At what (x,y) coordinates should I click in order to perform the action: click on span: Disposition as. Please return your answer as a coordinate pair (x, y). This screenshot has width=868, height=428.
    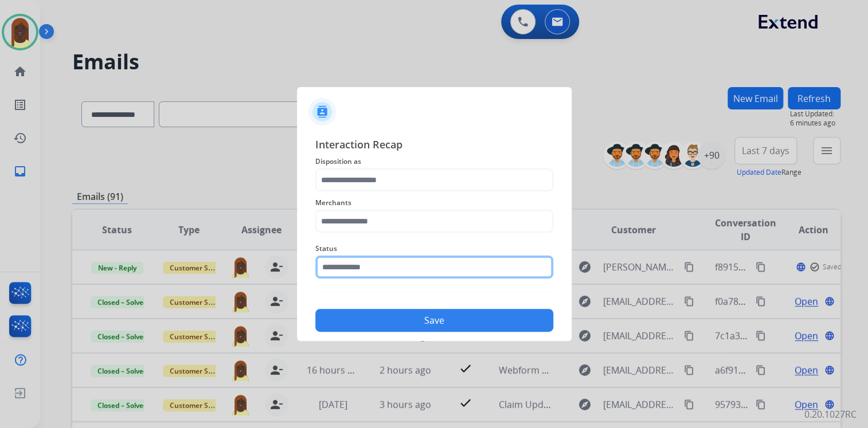
    Looking at the image, I should click on (434, 162).